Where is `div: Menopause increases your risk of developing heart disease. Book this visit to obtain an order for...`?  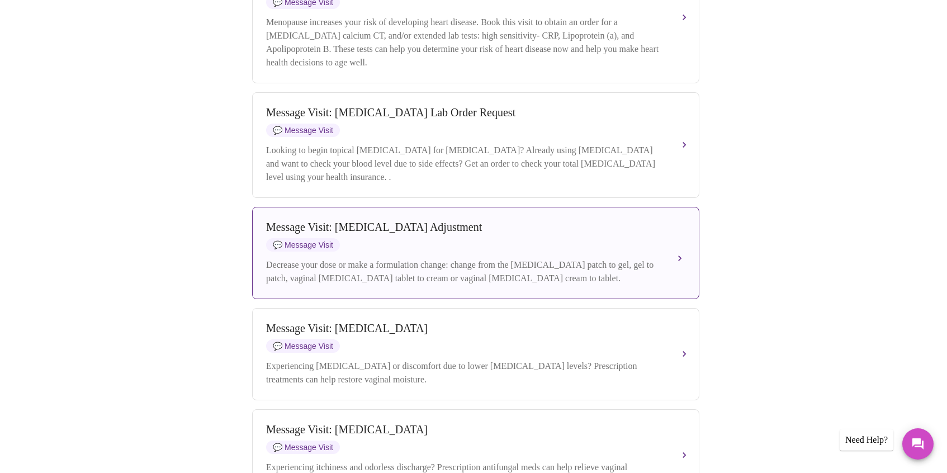 div: Menopause increases your risk of developing heart disease. Book this visit to obtain an order for... is located at coordinates (464, 42).